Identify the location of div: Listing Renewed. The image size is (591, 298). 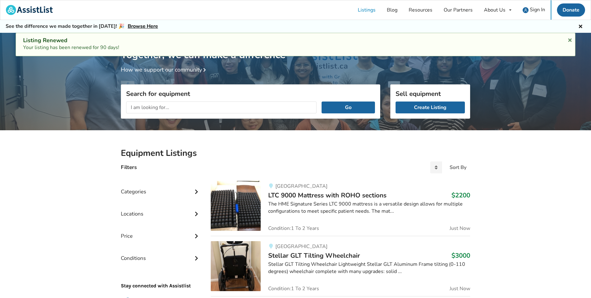
(296, 40).